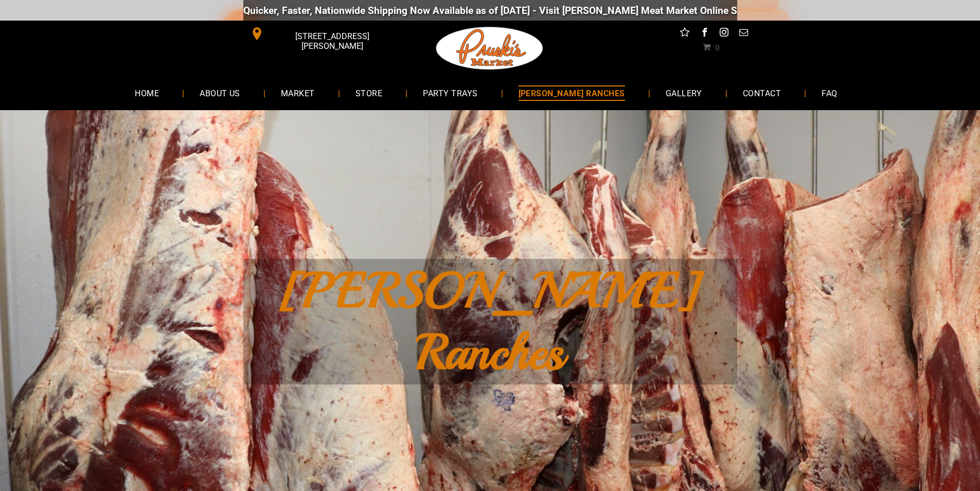 This screenshot has width=980, height=491. What do you see at coordinates (743, 33) in the screenshot?
I see `a: email` at bounding box center [743, 33].